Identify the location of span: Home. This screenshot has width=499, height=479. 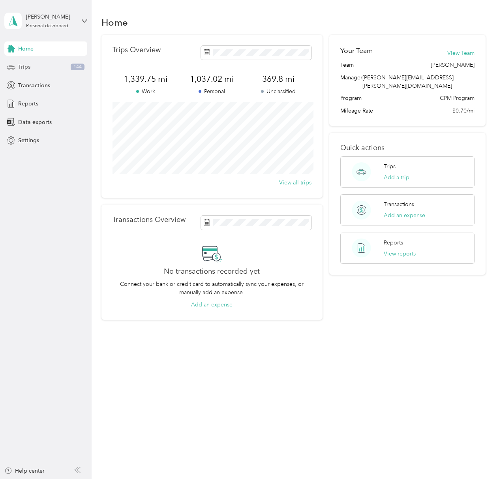
(26, 49).